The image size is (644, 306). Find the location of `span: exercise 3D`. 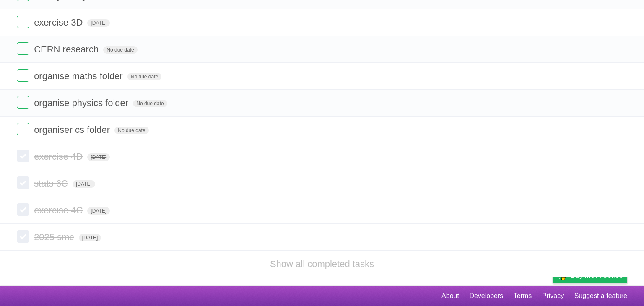

span: exercise 3D is located at coordinates (59, 22).